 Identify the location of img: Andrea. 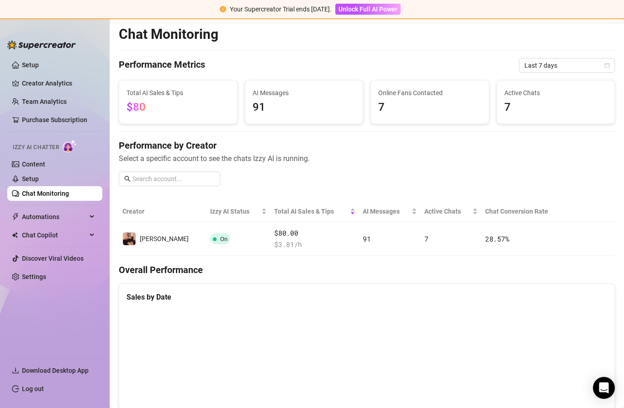
(129, 238).